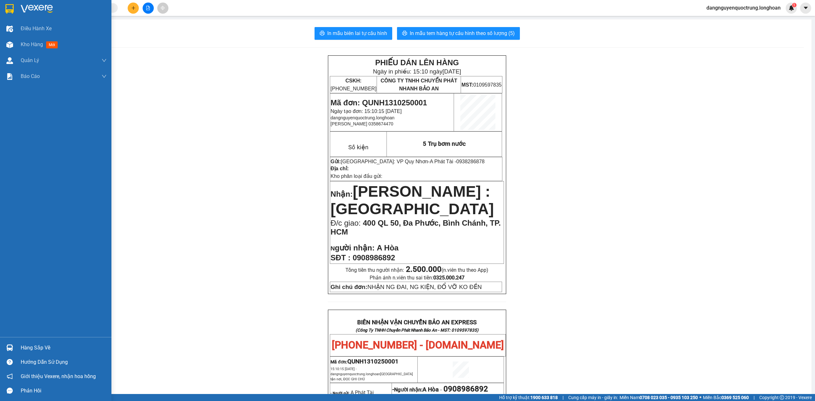  What do you see at coordinates (406, 287) in the screenshot?
I see `span: NHẬN NG ĐAI, NG KIỆN, ĐỔ VỠ KO ĐỀN` at bounding box center [406, 287].